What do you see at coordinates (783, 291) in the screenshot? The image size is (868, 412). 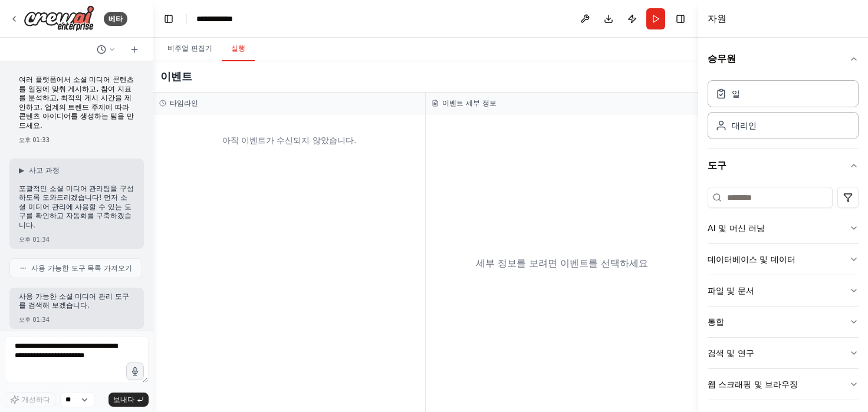 I see `button: 파일 및 문서` at bounding box center [783, 291].